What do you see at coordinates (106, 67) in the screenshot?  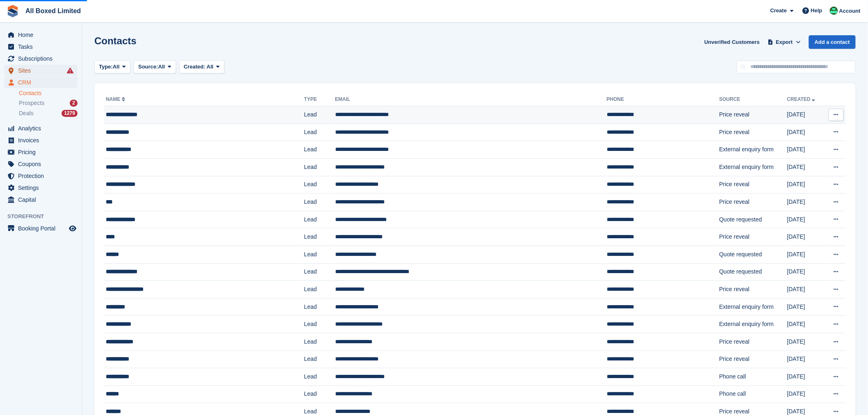 I see `span: Type:` at bounding box center [106, 67].